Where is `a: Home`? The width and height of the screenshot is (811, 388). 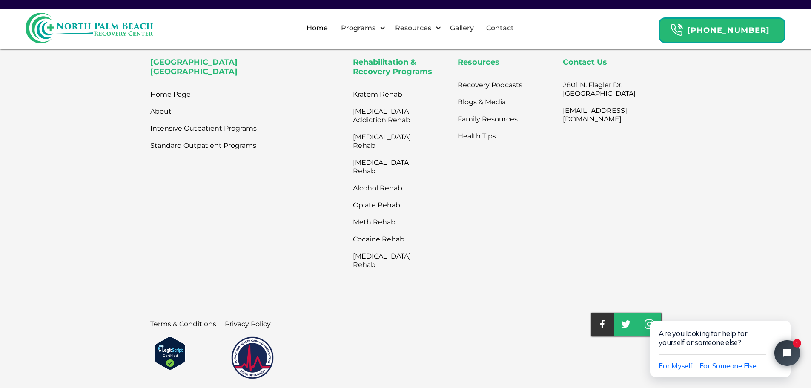
a: Home is located at coordinates (317, 28).